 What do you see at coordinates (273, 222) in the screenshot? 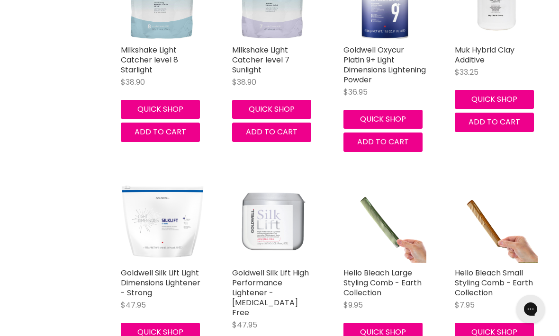
I see `img: Goldwell Silk Lift High Performance Lightener - Ammonia Free` at bounding box center [273, 222].